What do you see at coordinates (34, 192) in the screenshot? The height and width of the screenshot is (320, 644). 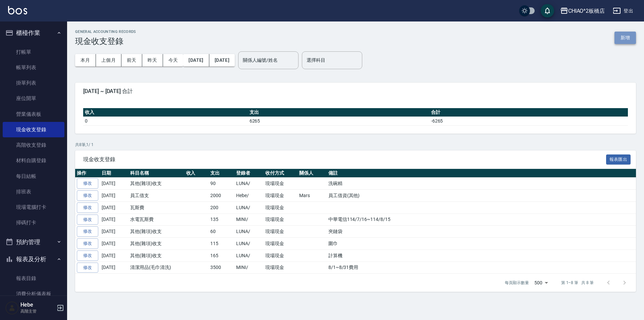 I see `a: 排班表` at bounding box center [34, 192].